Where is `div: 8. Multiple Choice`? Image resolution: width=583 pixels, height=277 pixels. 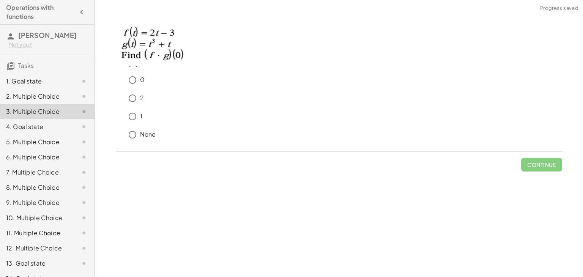
div: 8. Multiple Choice is located at coordinates (36, 188).